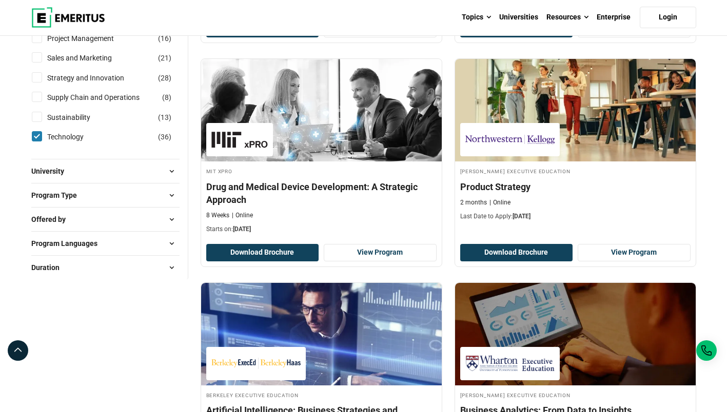 This screenshot has height=412, width=727. I want to click on img: Kellogg Executive Education, so click(510, 139).